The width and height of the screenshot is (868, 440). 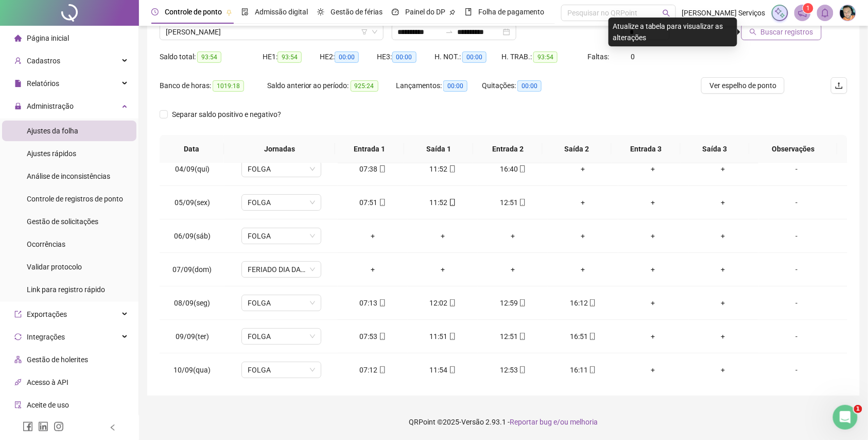 I want to click on sup: 1, so click(x=808, y=9).